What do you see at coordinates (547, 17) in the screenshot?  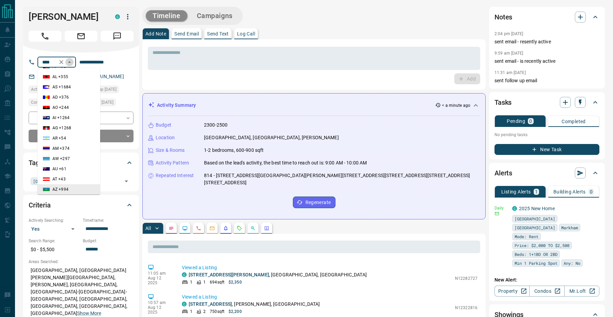 I see `div: Notes` at bounding box center [547, 17].